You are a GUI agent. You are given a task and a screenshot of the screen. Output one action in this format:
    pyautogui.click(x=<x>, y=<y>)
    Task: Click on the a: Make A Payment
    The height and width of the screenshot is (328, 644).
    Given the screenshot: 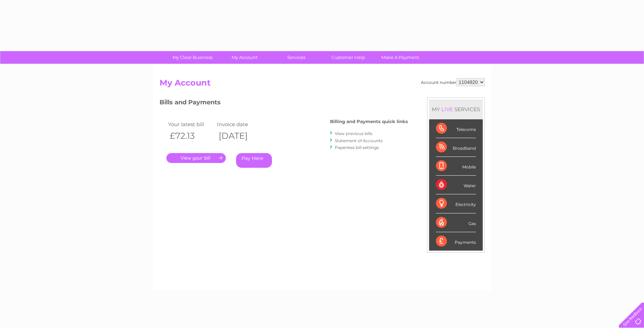 What is the action you would take?
    pyautogui.click(x=400, y=57)
    